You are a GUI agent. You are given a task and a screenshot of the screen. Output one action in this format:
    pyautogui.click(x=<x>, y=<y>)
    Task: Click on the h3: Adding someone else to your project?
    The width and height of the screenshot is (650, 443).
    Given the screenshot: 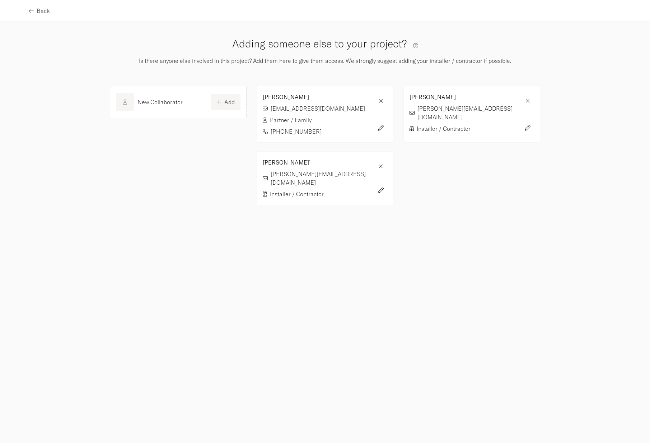 What is the action you would take?
    pyautogui.click(x=325, y=43)
    